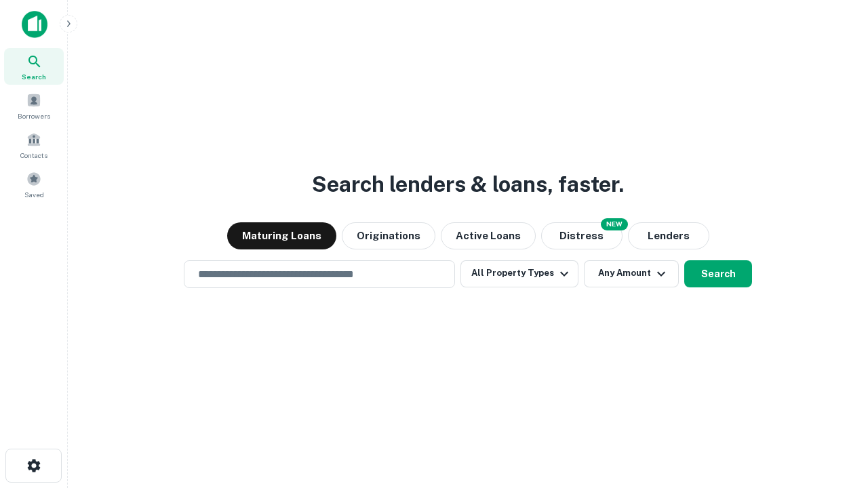 This screenshot has width=868, height=488. Describe the element at coordinates (834, 412) in the screenshot. I see `div: Chat Widget` at that location.